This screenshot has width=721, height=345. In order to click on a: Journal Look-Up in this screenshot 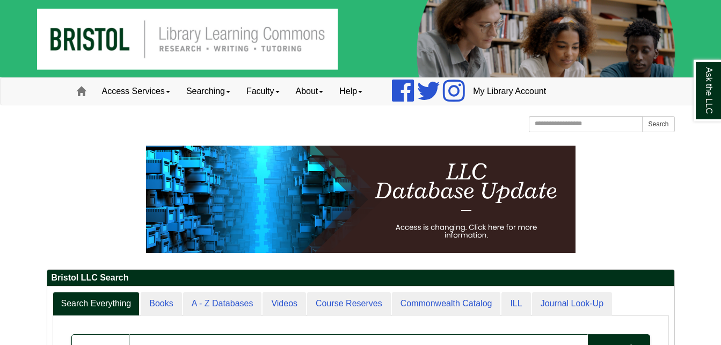, I will do `click(572, 303)`.